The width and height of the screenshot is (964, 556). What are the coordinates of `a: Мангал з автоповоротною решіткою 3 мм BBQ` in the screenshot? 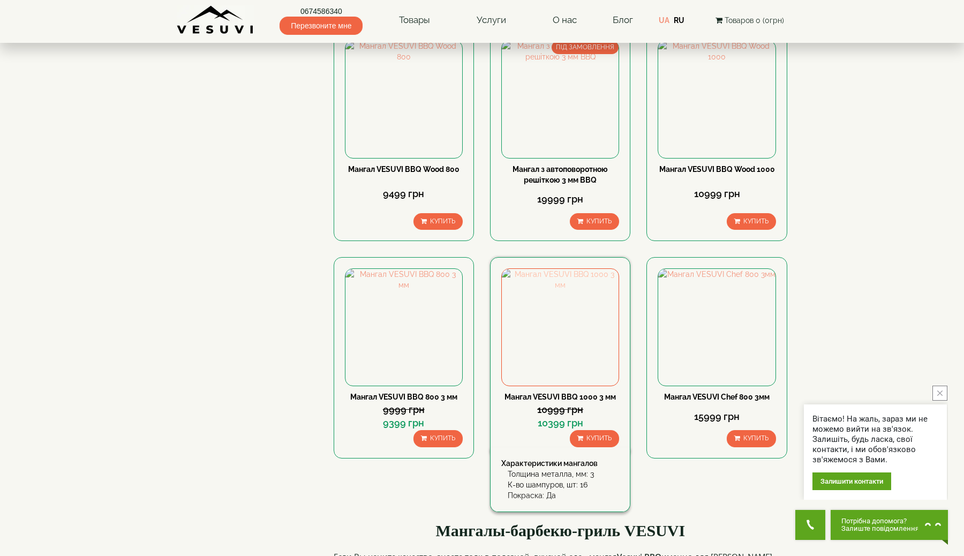 It's located at (560, 175).